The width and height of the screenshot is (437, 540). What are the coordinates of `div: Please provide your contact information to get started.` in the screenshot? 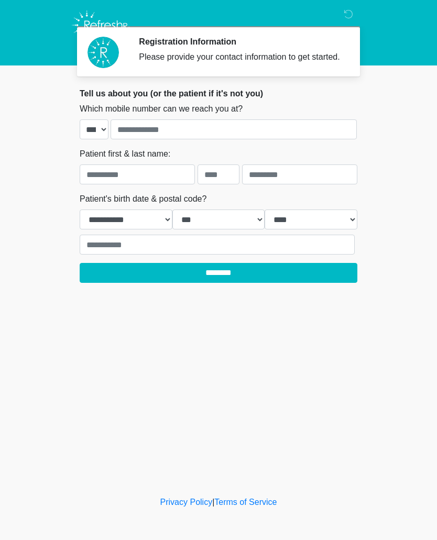 It's located at (240, 57).